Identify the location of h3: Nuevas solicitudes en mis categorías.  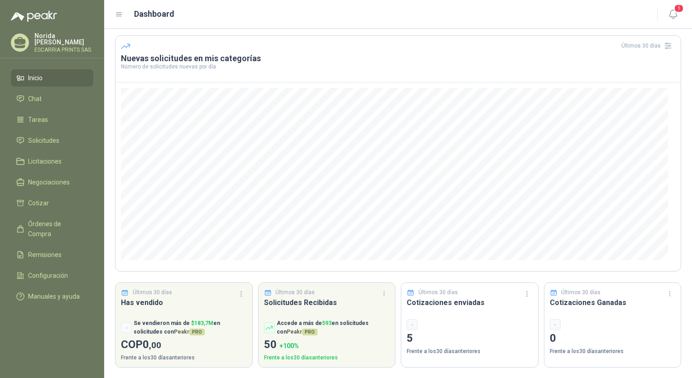
(398, 58).